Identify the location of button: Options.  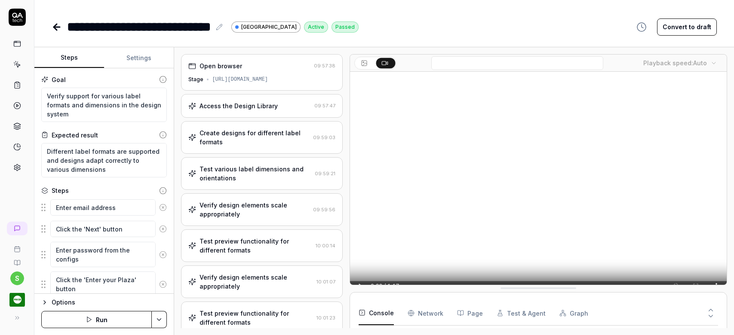
(104, 303).